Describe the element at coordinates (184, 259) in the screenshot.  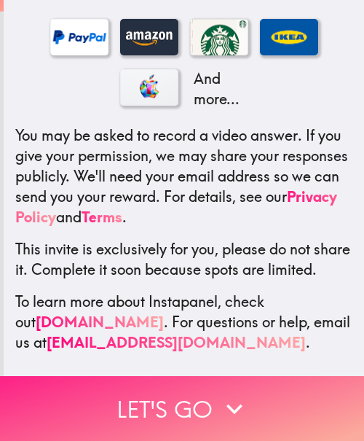
I see `p: This invite is exclusively for you, please do not share it. Complete it soon because spots are li...` at that location.